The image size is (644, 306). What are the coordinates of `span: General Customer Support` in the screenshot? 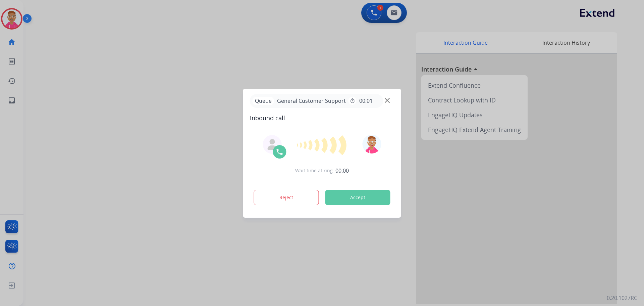 It's located at (311, 101).